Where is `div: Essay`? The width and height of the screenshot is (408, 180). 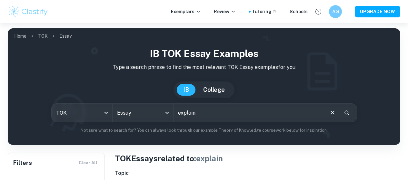
div: Essay is located at coordinates (143, 113).